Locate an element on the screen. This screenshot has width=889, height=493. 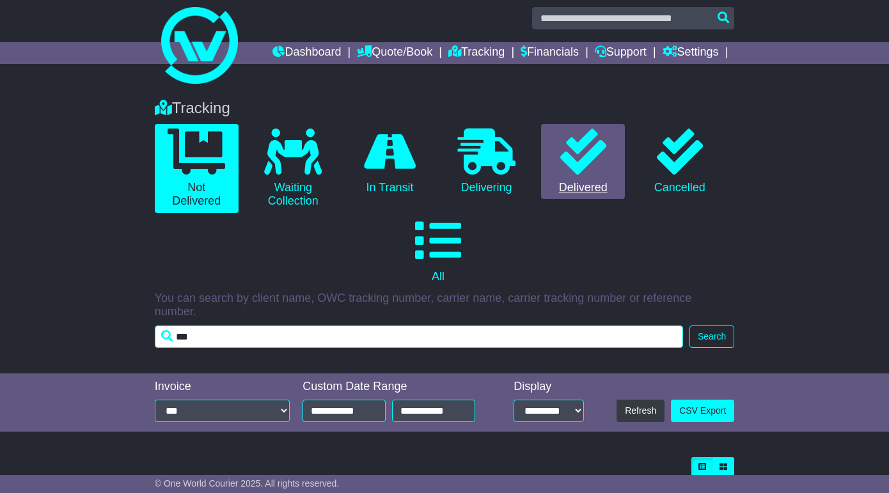
span: © One World Courier 2025. All rights reserved. is located at coordinates (247, 484).